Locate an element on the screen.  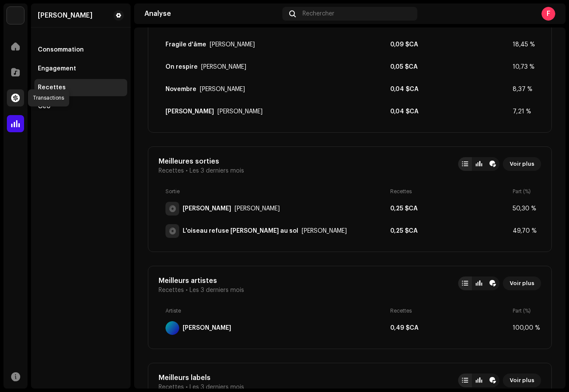
re-m-nav-item: Geo is located at coordinates (81, 107).